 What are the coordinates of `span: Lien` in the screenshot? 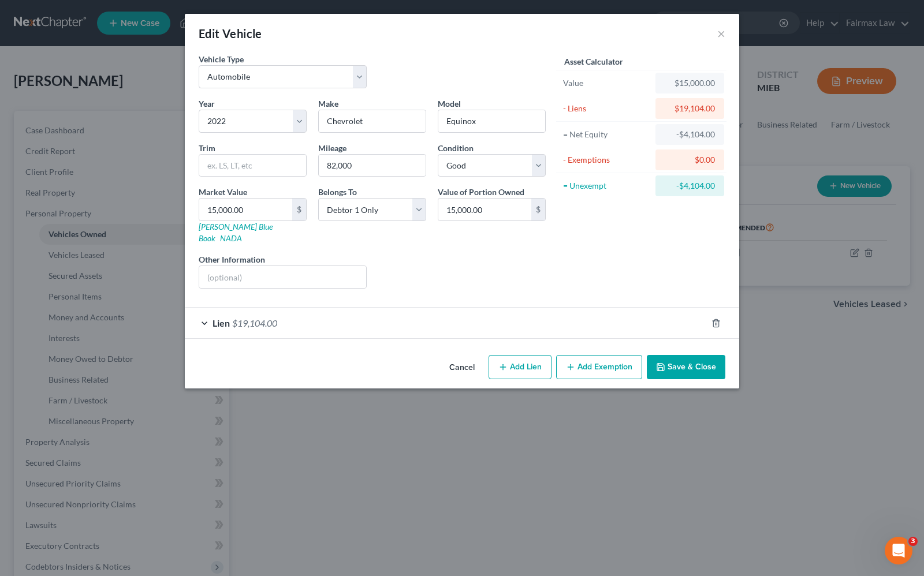 It's located at (222, 323).